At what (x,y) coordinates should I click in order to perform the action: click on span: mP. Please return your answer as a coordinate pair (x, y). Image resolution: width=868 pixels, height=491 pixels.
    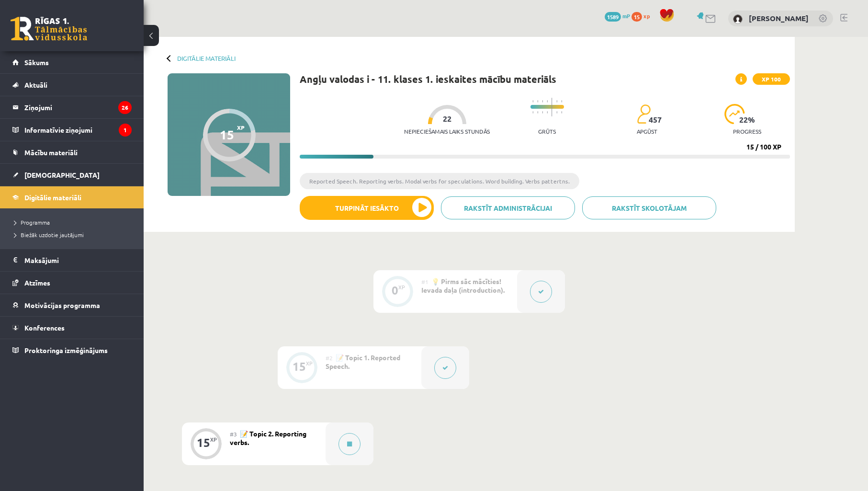
    Looking at the image, I should click on (626, 16).